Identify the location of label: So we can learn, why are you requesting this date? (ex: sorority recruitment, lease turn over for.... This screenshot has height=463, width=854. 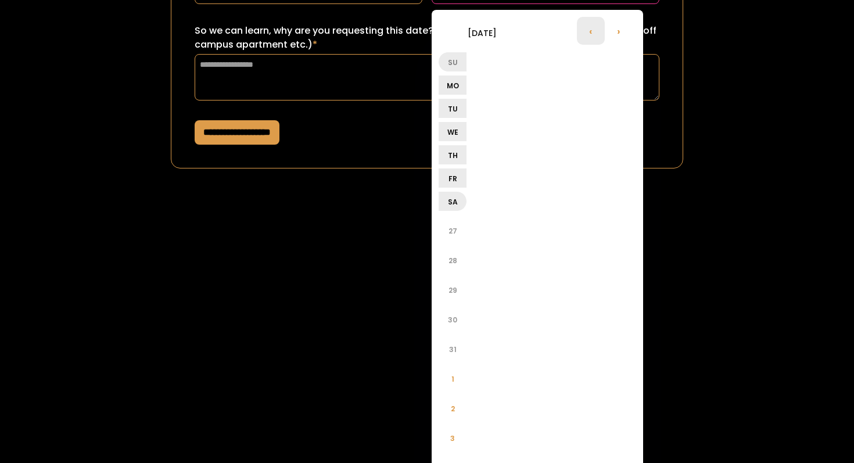
(427, 38).